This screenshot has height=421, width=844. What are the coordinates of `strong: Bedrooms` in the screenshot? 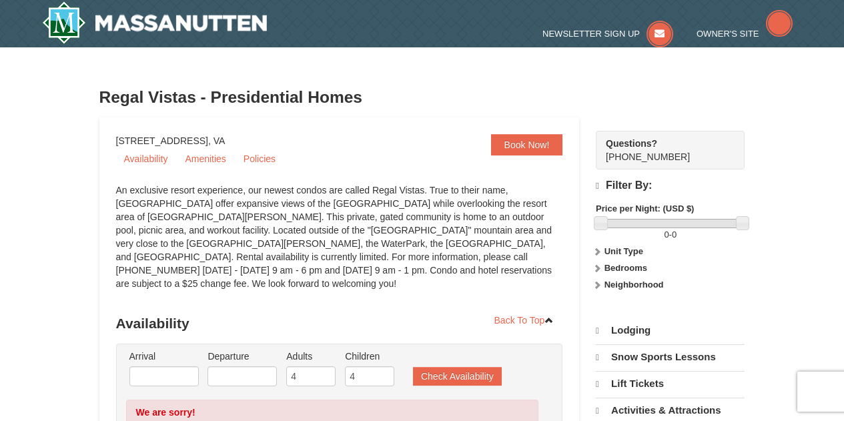 It's located at (626, 267).